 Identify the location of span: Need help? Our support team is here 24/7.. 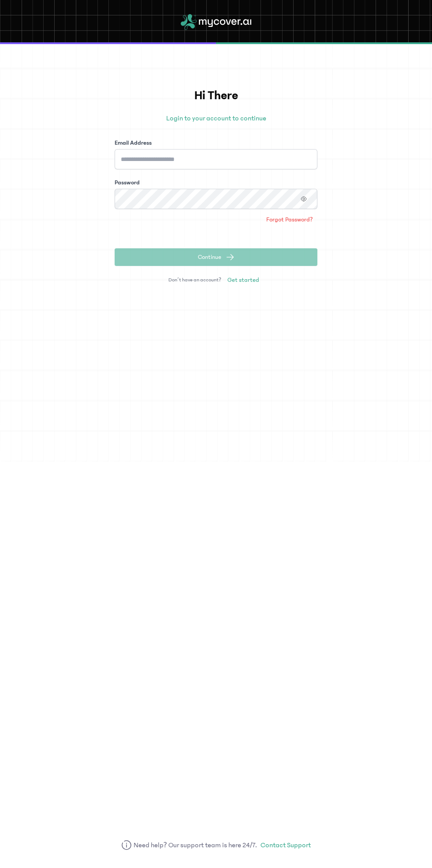
(195, 845).